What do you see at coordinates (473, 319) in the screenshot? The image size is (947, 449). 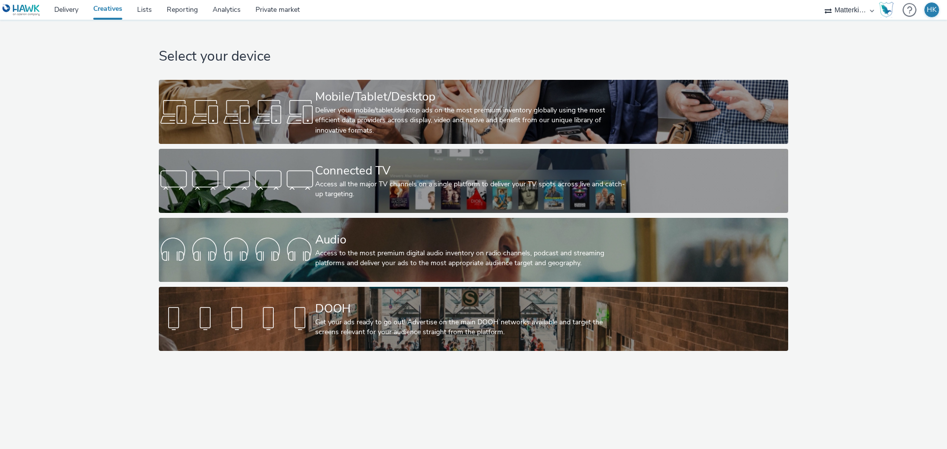 I see `a: DOOHGet your ads ready to go out! Advertise on the main DOOH networks available and target the sc...` at bounding box center [473, 319].